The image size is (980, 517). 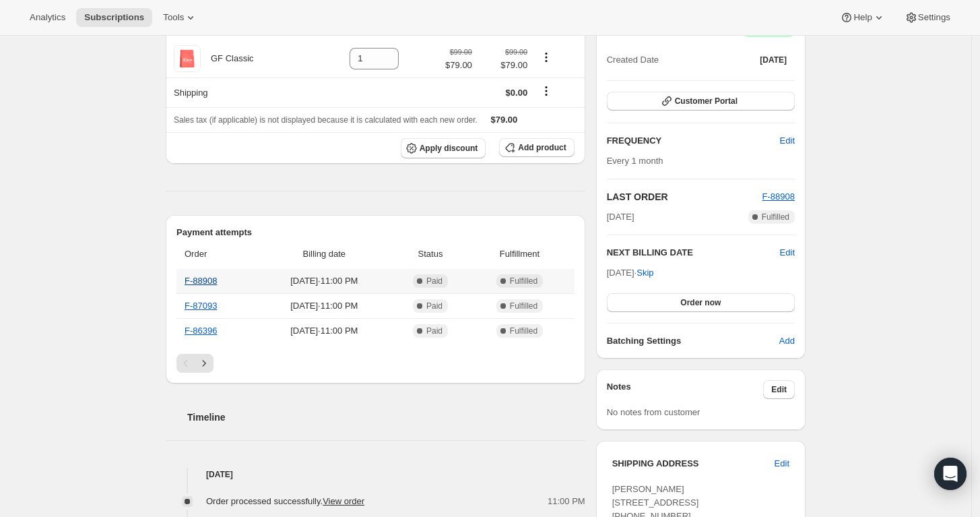 What do you see at coordinates (787, 341) in the screenshot?
I see `button: Add` at bounding box center [787, 341].